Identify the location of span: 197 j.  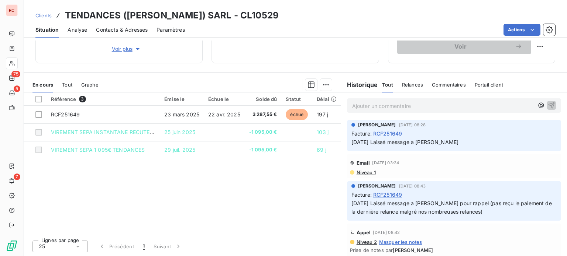
(322, 114).